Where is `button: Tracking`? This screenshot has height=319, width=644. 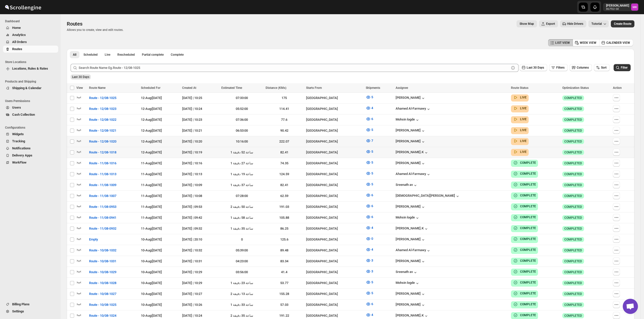 button: Tracking is located at coordinates (31, 141).